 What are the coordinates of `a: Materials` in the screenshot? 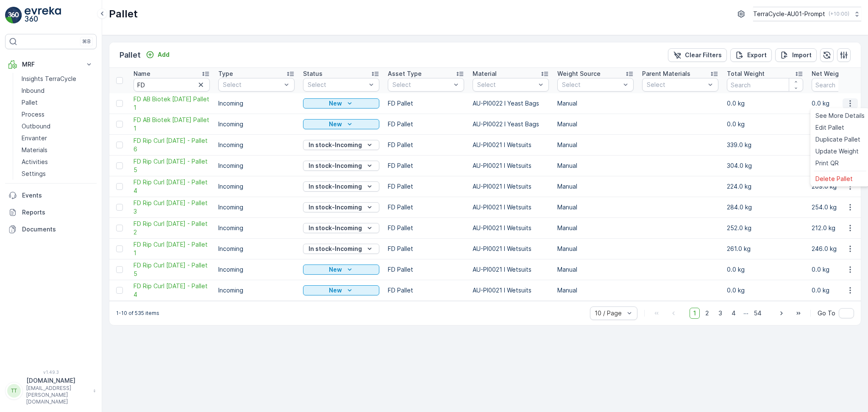 It's located at (57, 150).